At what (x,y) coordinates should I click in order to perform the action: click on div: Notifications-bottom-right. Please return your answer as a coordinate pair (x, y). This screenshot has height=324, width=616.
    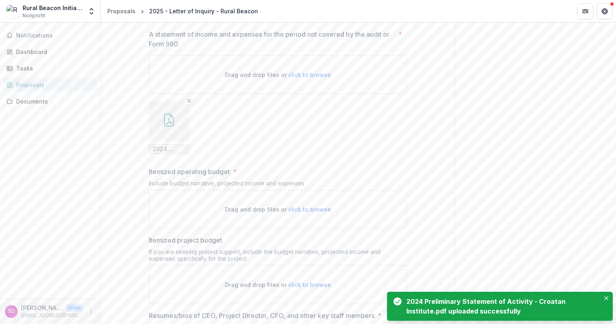
    Looking at the image, I should click on (500, 306).